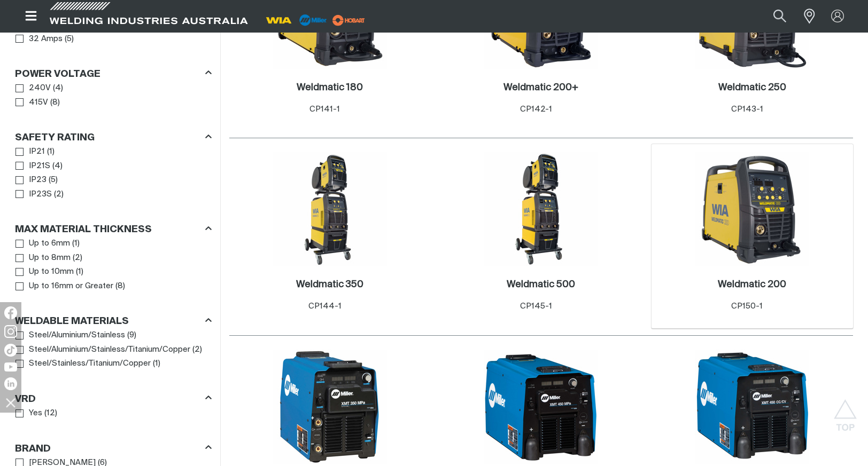  I want to click on span: Steel/Aluminium/Stainless/Titanium/Copper, so click(110, 350).